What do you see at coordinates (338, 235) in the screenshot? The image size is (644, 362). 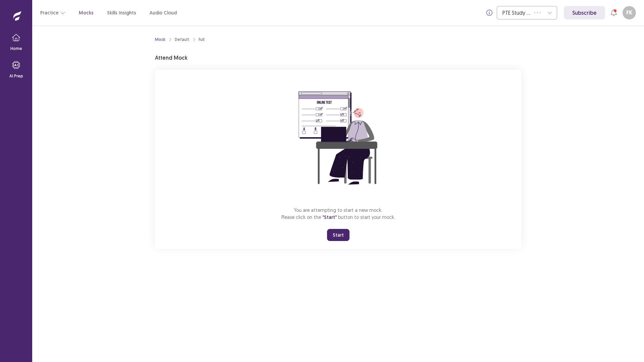 I see `button: Start` at bounding box center [338, 235].